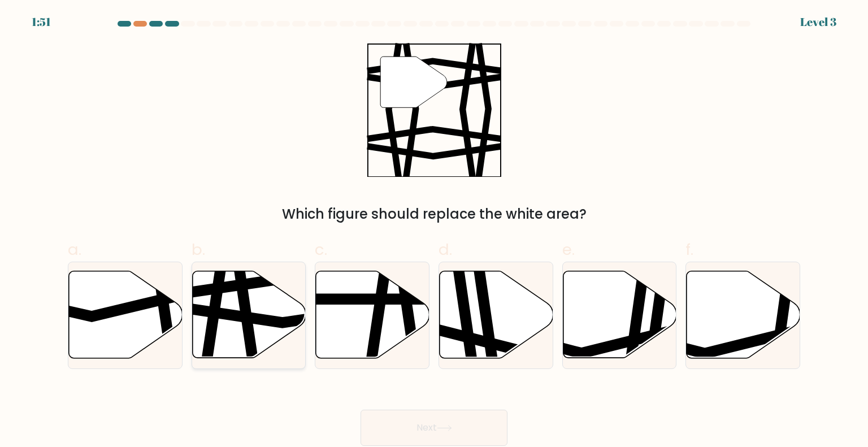 This screenshot has width=868, height=447. Describe the element at coordinates (434, 214) in the screenshot. I see `div: Which figure should replace the white area?` at that location.